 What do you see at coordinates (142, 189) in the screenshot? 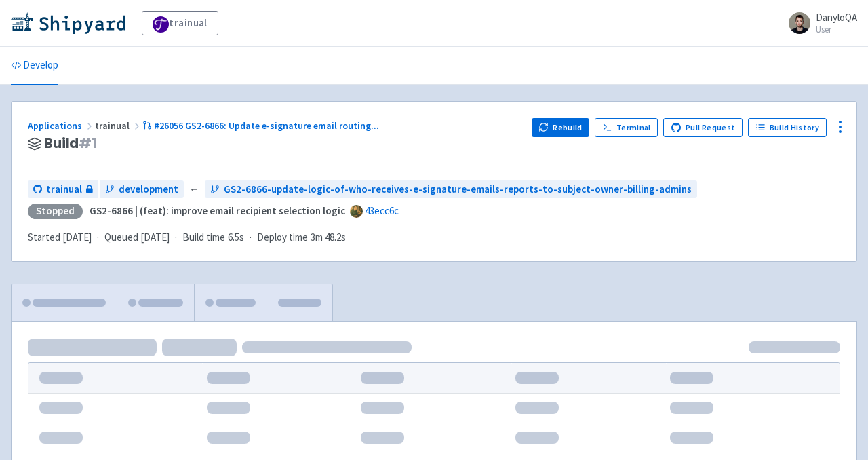
I see `a: development` at bounding box center [142, 189].